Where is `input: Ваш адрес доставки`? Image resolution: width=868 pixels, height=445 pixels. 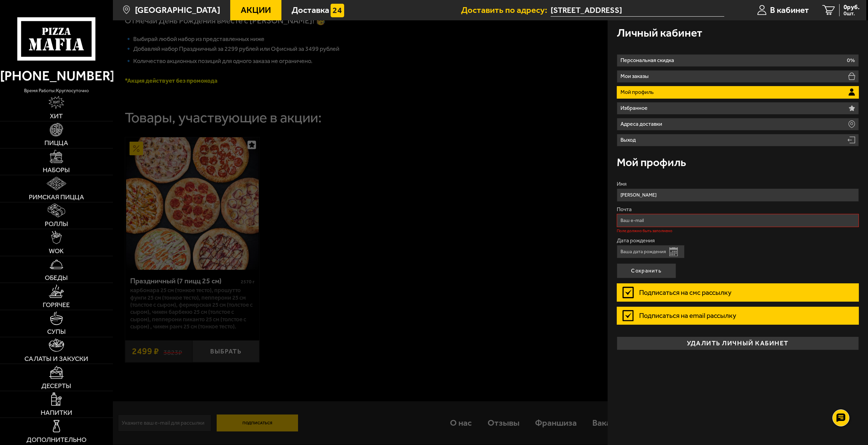
input: Ваш адрес доставки is located at coordinates (638, 10).